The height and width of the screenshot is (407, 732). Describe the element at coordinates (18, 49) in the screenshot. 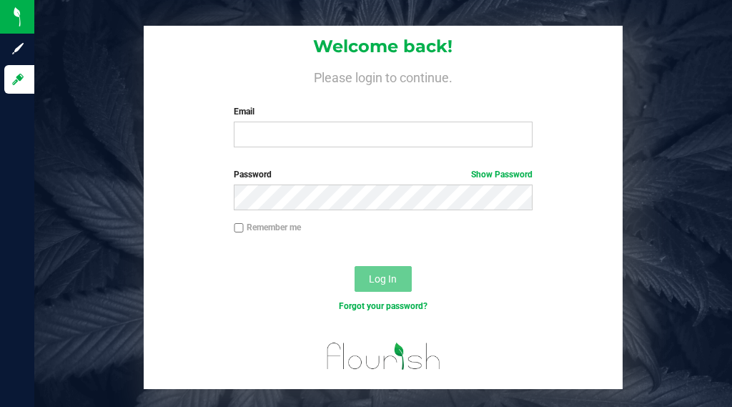

I see `inline-svg: Sign up` at that location.